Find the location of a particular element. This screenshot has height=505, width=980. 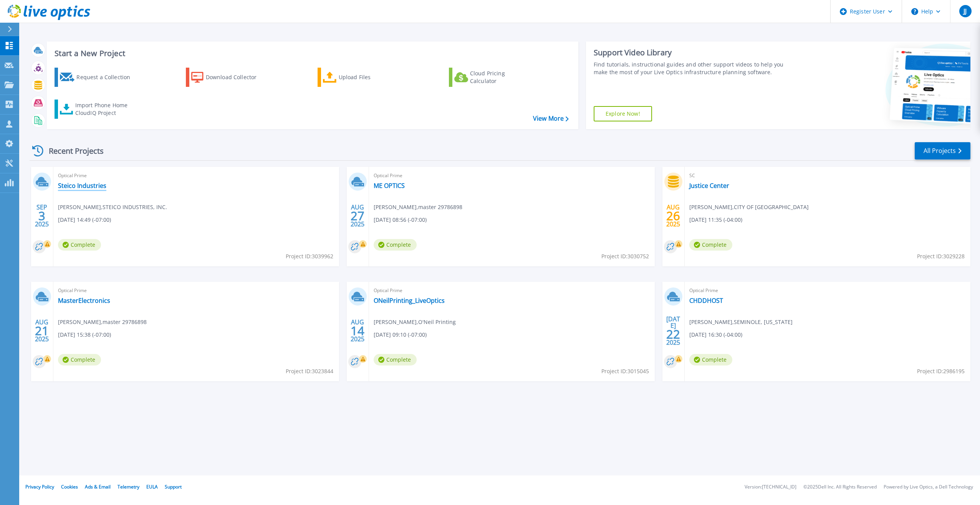

div: SEP 2025 is located at coordinates (42, 215).